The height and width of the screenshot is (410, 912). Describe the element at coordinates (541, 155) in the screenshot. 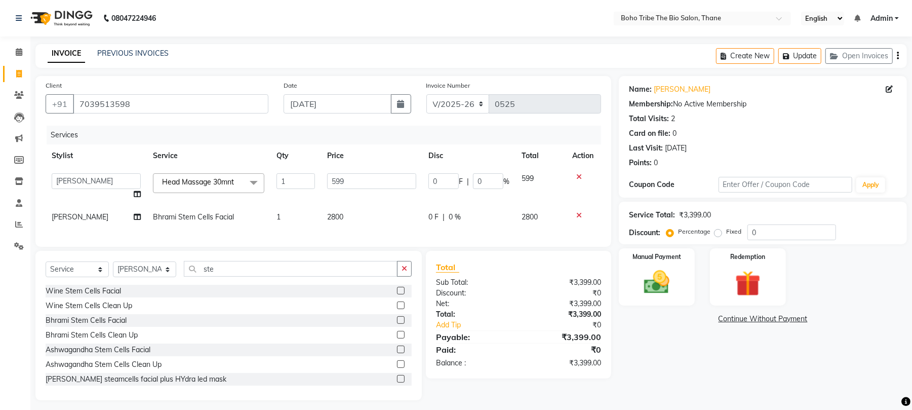

I see `th: Total` at that location.